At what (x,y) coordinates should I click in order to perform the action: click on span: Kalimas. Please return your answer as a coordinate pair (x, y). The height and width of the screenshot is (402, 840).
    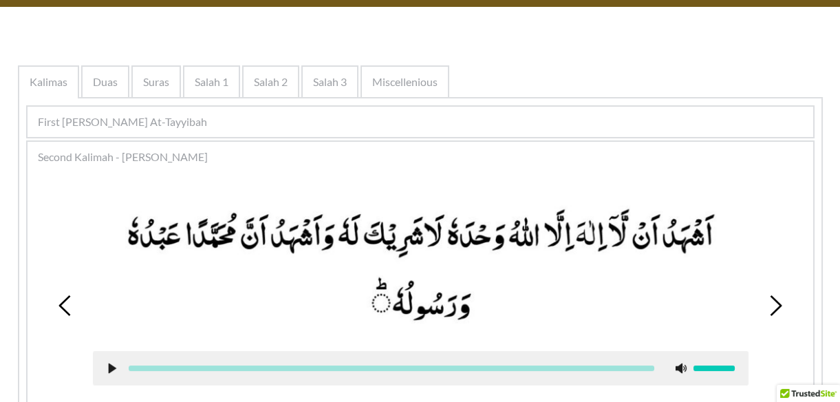
    Looking at the image, I should click on (48, 82).